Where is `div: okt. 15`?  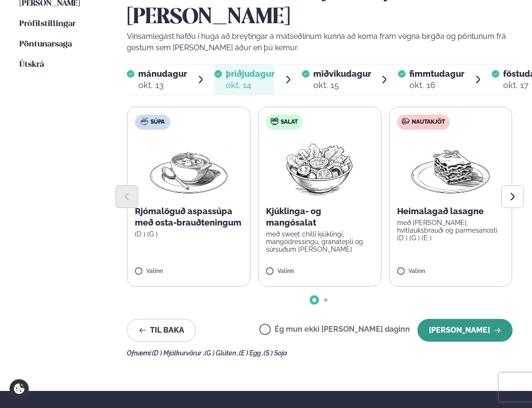 div: okt. 15 is located at coordinates (342, 85).